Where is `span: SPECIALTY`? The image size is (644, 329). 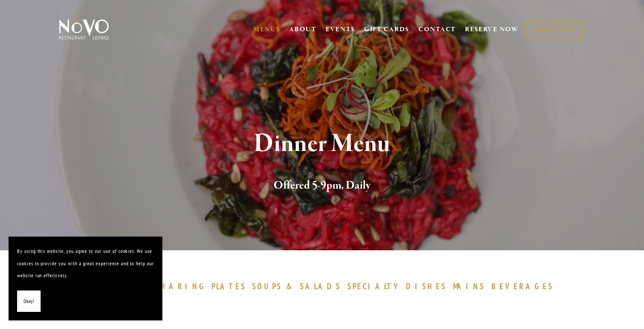 span: SPECIALTY is located at coordinates (375, 286).